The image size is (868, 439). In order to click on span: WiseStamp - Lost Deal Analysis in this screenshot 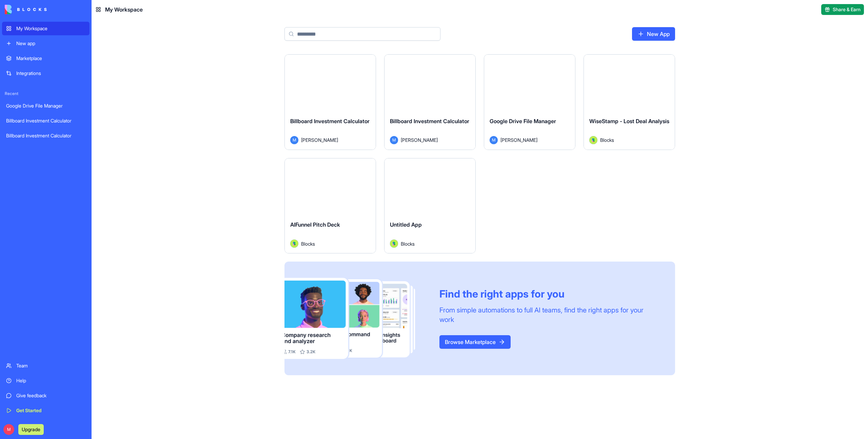, I will do `click(629, 121)`.